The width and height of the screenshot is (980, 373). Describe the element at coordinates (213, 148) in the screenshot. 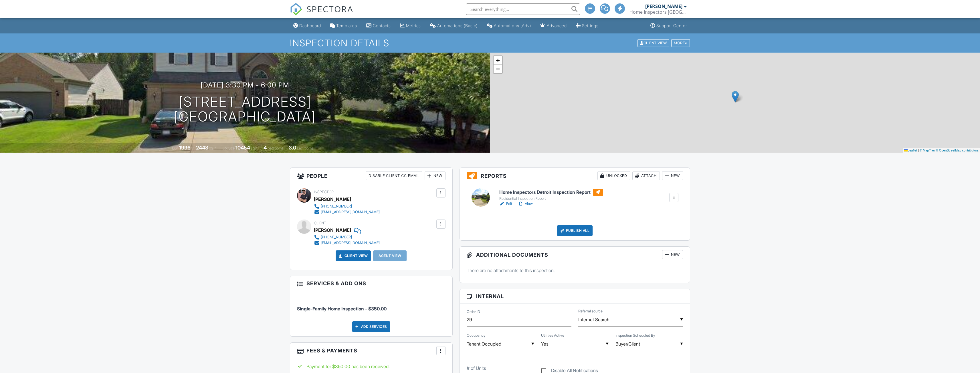

I see `span: sq. ft.` at that location.